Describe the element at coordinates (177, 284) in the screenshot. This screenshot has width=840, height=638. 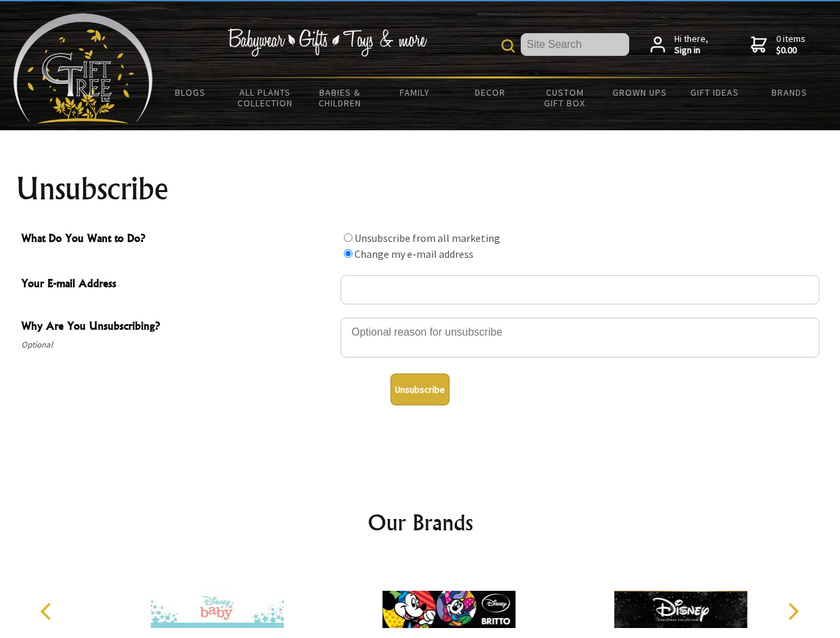
I see `span: Your E-mail Address` at that location.